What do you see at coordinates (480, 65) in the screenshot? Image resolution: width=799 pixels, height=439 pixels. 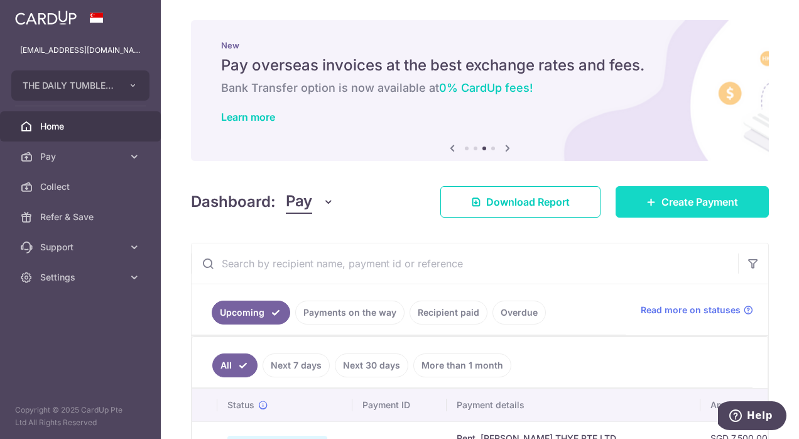 I see `h5: Pay overseas invoices at the best exchange rates and fees.` at bounding box center [480, 65].